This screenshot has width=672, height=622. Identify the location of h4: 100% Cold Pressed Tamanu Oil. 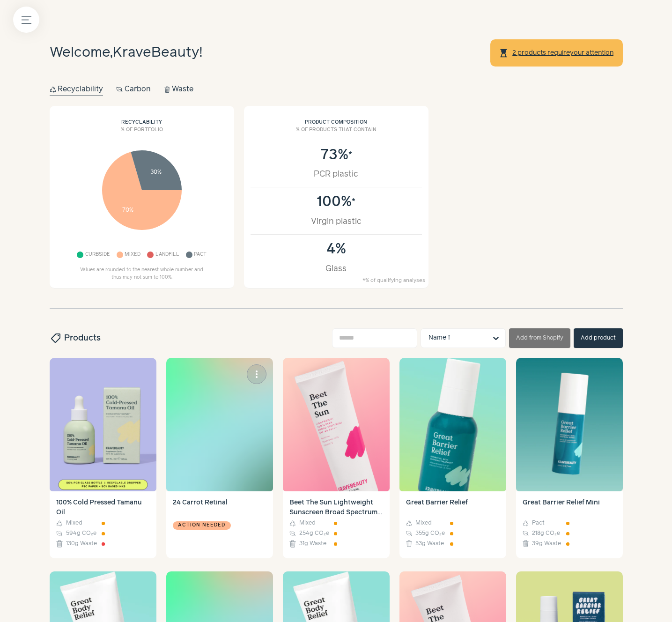
(103, 508).